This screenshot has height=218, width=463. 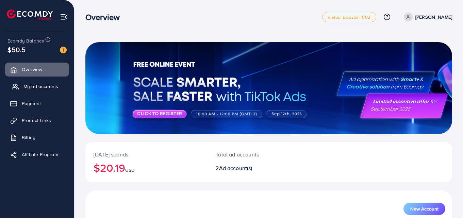 I want to click on span: Payment, so click(x=31, y=103).